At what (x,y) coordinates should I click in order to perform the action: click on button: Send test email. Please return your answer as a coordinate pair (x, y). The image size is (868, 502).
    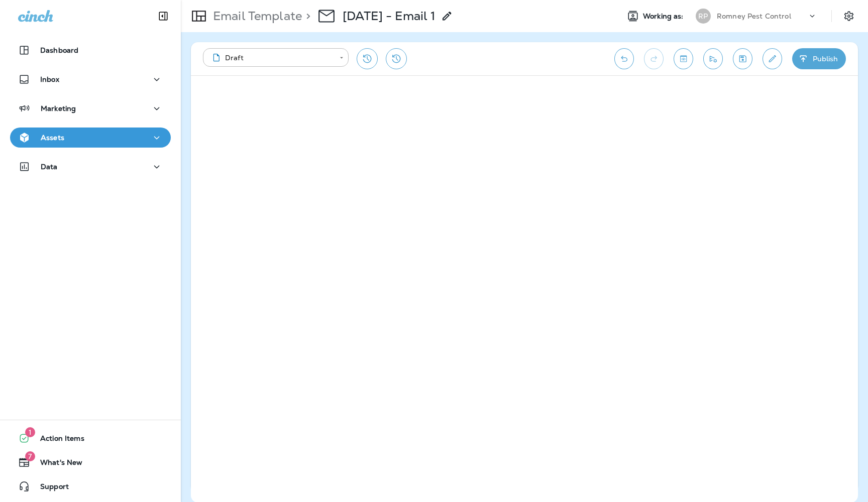
    Looking at the image, I should click on (713, 59).